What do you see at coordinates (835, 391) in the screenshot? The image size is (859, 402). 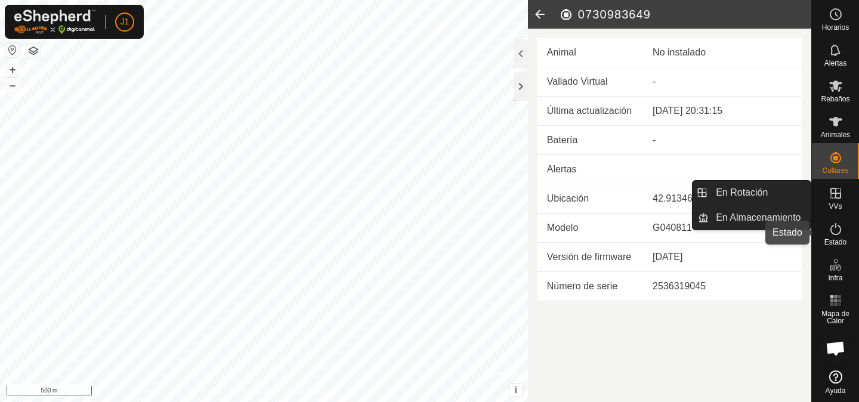 I see `span: Ayuda` at bounding box center [835, 391].